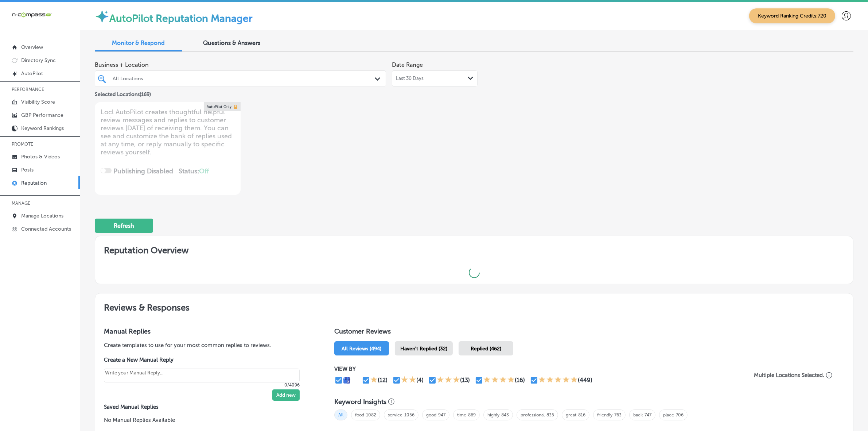 The width and height of the screenshot is (868, 431). Describe the element at coordinates (605, 415) in the screenshot. I see `a: friendly` at that location.